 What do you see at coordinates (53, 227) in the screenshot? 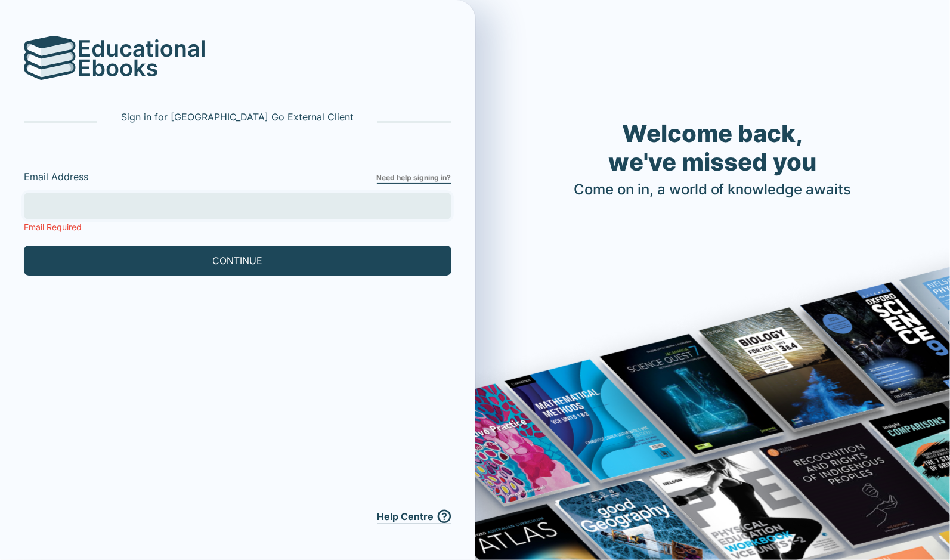
I see `span: Email Required` at bounding box center [53, 227].